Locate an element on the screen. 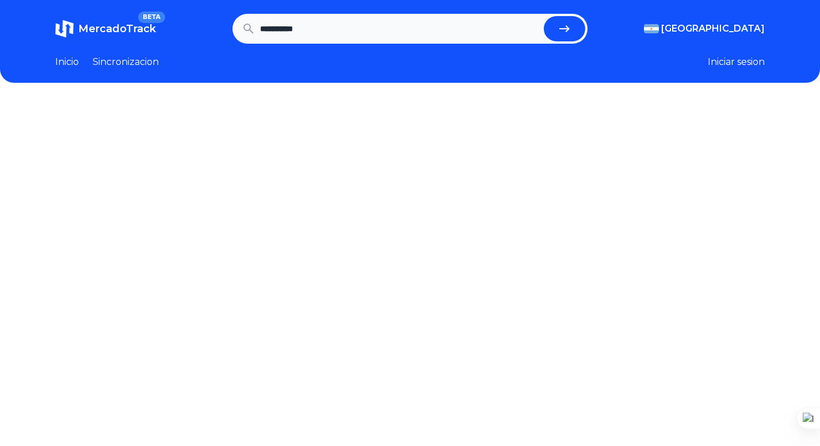  img: Argentina is located at coordinates (651, 29).